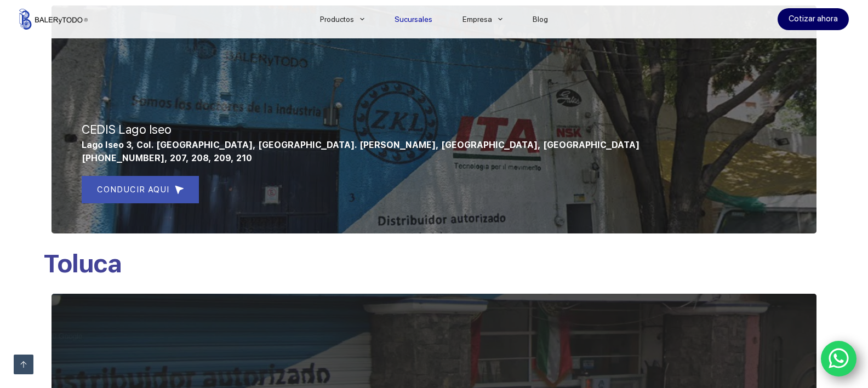  I want to click on a: WhatsApp, so click(839, 359).